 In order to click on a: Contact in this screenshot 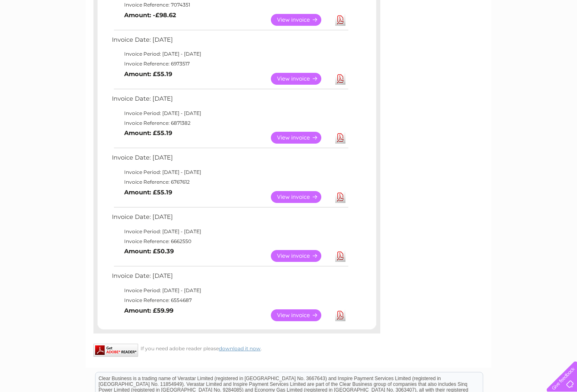, I will do `click(532, 38)`.